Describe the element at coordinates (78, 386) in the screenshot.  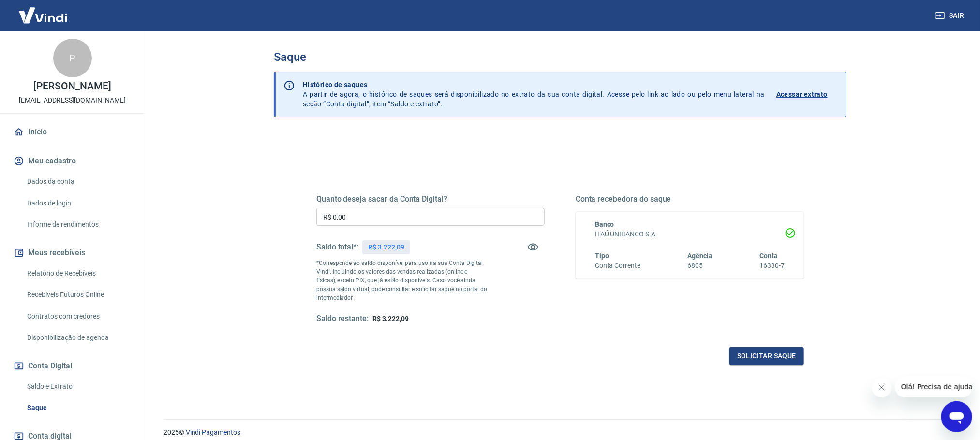
I see `a: Saldo e Extrato` at that location.